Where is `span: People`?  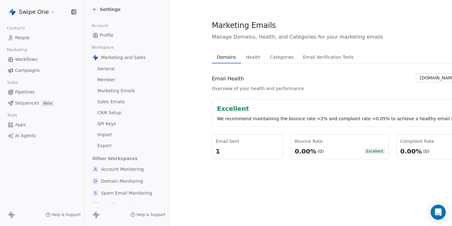
span: People is located at coordinates (22, 38).